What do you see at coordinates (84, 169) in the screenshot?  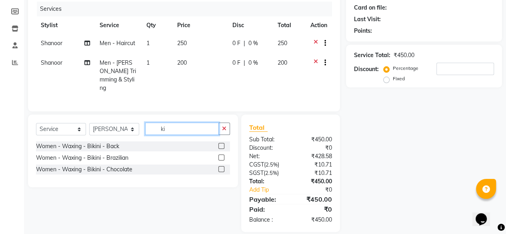 I see `div: Women - Waxing - Bikini - Chocolate` at bounding box center [84, 169].